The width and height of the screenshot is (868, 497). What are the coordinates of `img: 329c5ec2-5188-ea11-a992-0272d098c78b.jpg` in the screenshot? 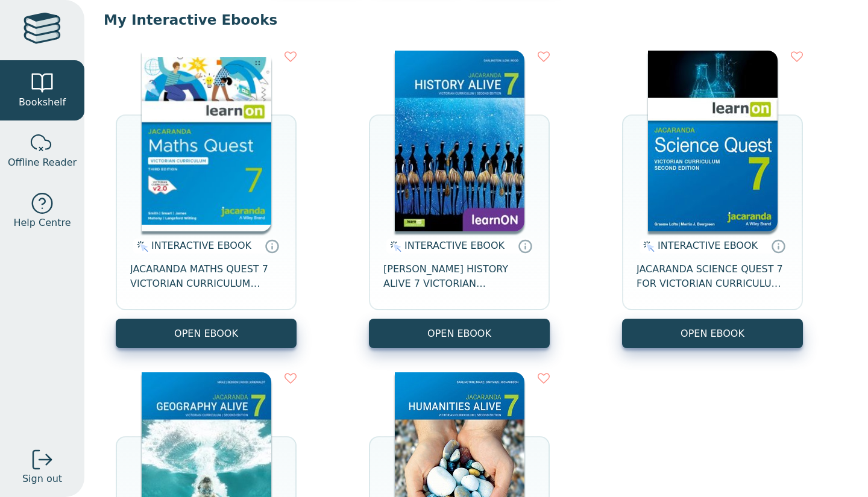 It's located at (712, 141).